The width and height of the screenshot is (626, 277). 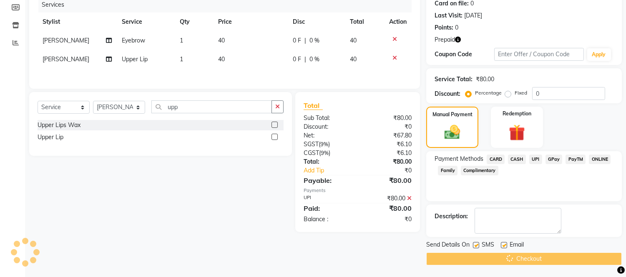 What do you see at coordinates (535, 159) in the screenshot?
I see `span: UPI` at bounding box center [535, 159].